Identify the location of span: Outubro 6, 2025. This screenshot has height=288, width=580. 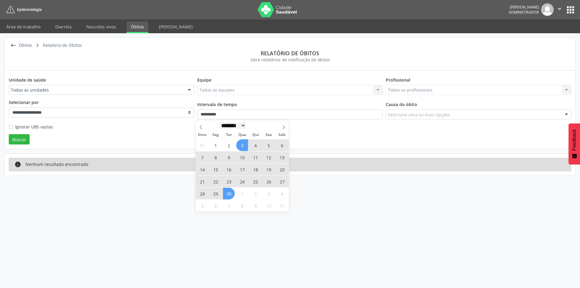
(215, 205).